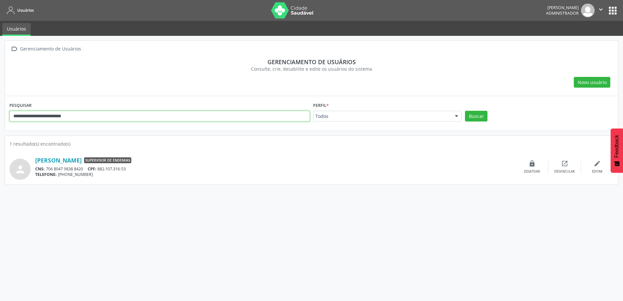 The height and width of the screenshot is (301, 623). Describe the element at coordinates (564, 172) in the screenshot. I see `div: Desvincular` at that location.